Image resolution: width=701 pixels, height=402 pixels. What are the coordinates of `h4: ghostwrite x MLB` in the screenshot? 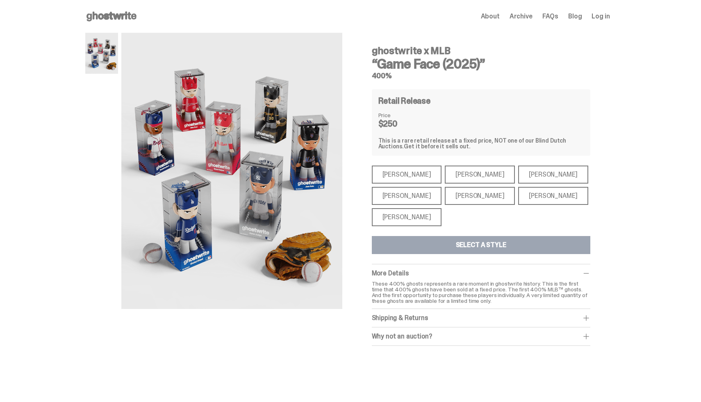 It's located at (481, 51).